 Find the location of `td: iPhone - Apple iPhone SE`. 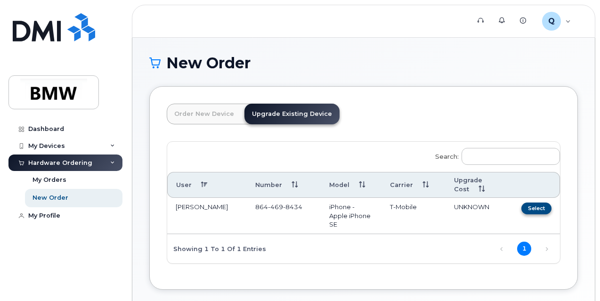

td: iPhone - Apple iPhone SE is located at coordinates (351, 216).